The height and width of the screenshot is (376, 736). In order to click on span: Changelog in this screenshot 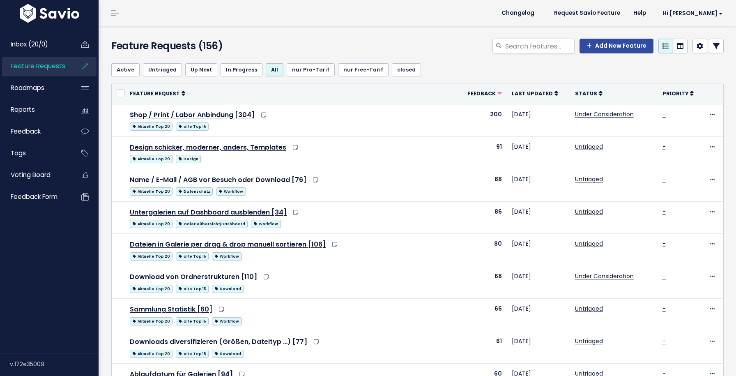, I will do `click(518, 13)`.